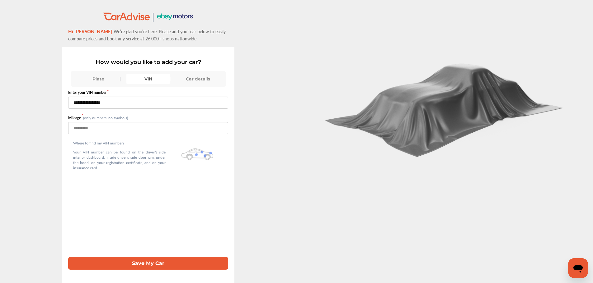  What do you see at coordinates (197, 154) in the screenshot?
I see `img: olbwX0zPblBWoAAAAASUVORK5CYII=` at bounding box center [197, 154].